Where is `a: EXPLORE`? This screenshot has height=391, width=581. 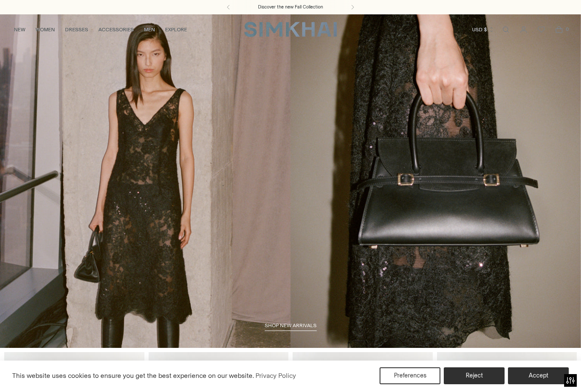
a: EXPLORE is located at coordinates (176, 30).